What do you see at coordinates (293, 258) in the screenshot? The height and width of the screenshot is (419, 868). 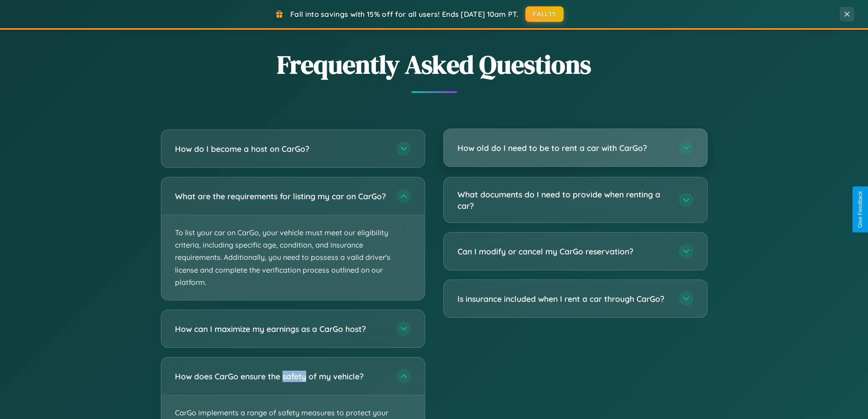 I see `p: To list your car on CarGo, your vehicle must meet our eligibility criteria, including specific ag...` at bounding box center [293, 258].